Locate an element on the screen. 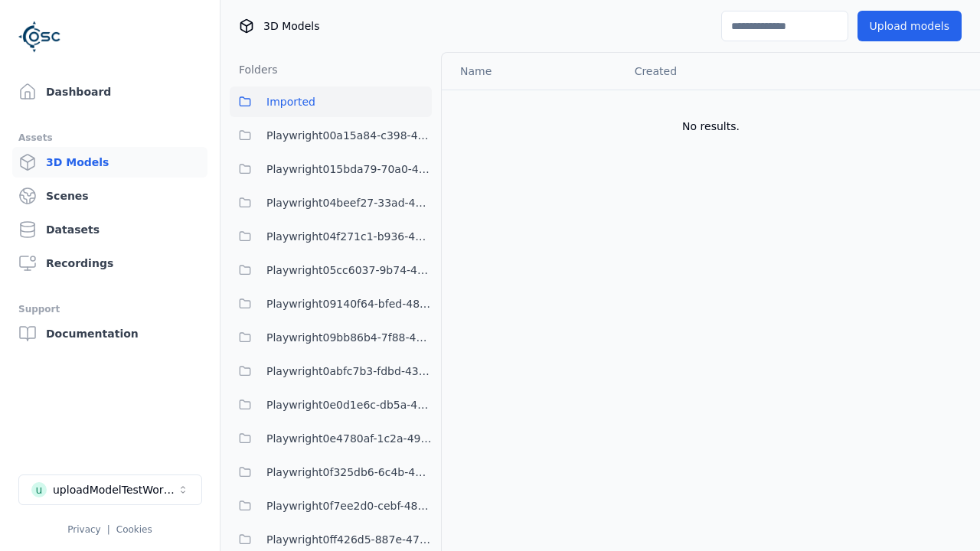 Image resolution: width=980 pixels, height=551 pixels. button: Playwright09bb86b4-7f88-4a8f-8ea8-a4c9412c995e is located at coordinates (331, 338).